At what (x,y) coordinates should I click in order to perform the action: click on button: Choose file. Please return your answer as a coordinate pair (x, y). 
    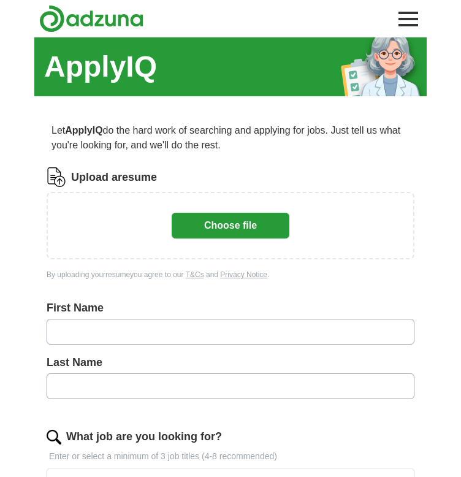
    Looking at the image, I should click on (231, 226).